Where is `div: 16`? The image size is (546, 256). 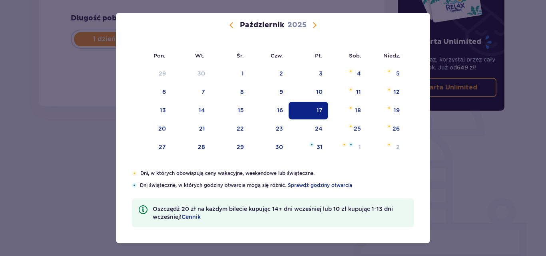
div: 16 is located at coordinates (280, 110).